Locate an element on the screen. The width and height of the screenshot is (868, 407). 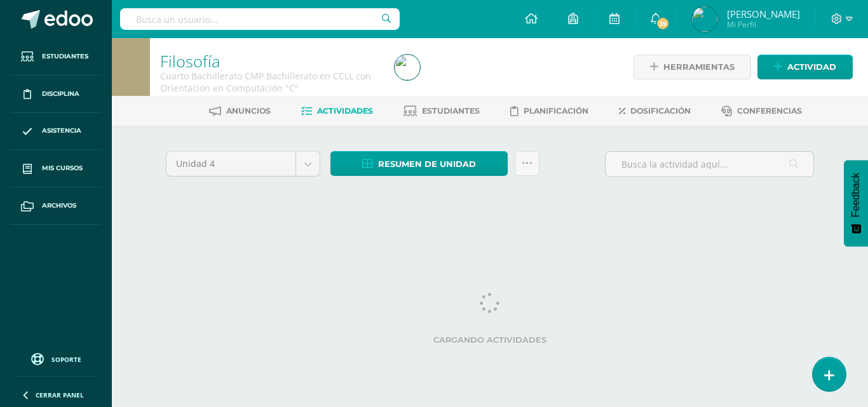
span: Dosificación is located at coordinates (660, 110).